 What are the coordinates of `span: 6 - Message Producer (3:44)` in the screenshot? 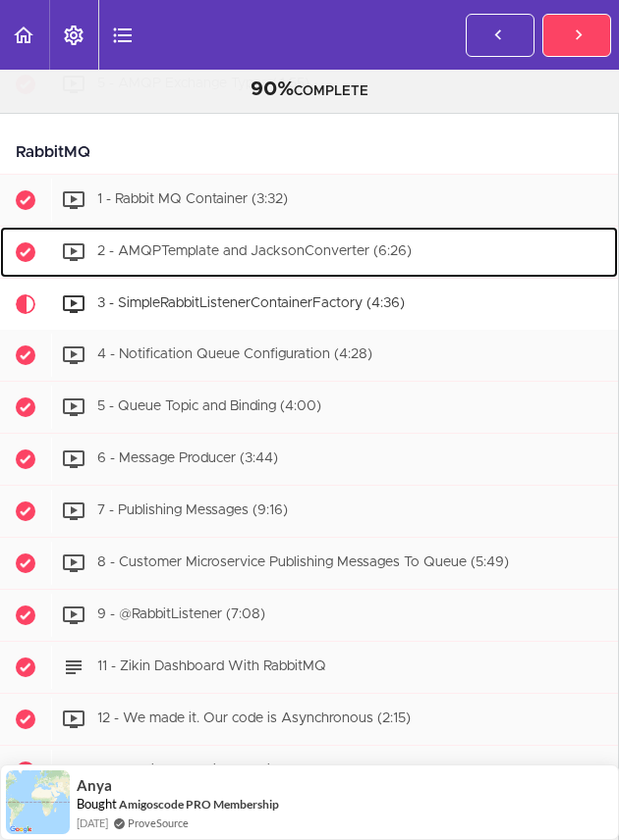 It's located at (188, 458).